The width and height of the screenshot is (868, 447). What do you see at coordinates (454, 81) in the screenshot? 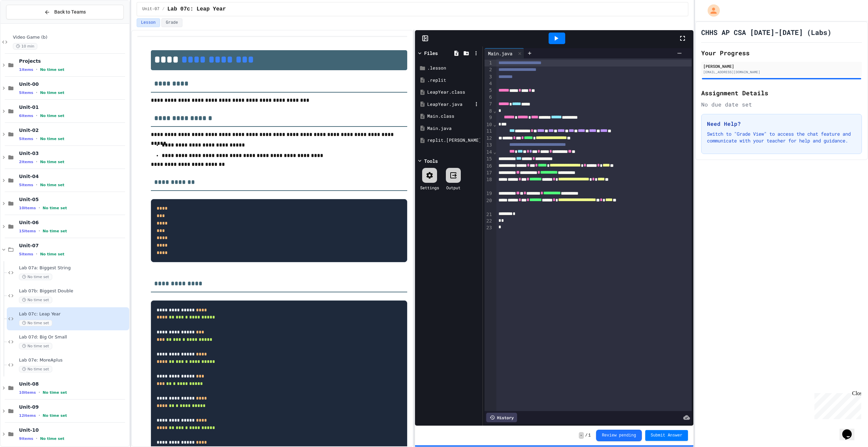
I see `div: .replit` at bounding box center [454, 81].